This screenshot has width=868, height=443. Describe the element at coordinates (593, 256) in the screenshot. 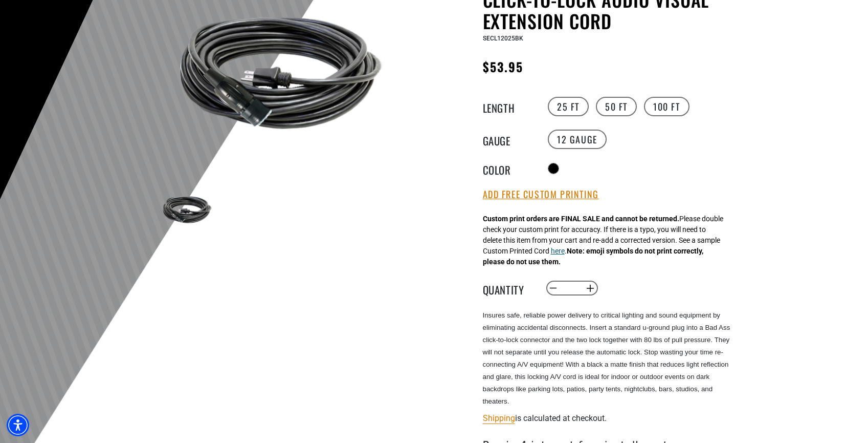

I see `strong: Note: emoji symbols do not print correctly, please do not use them.` at that location.